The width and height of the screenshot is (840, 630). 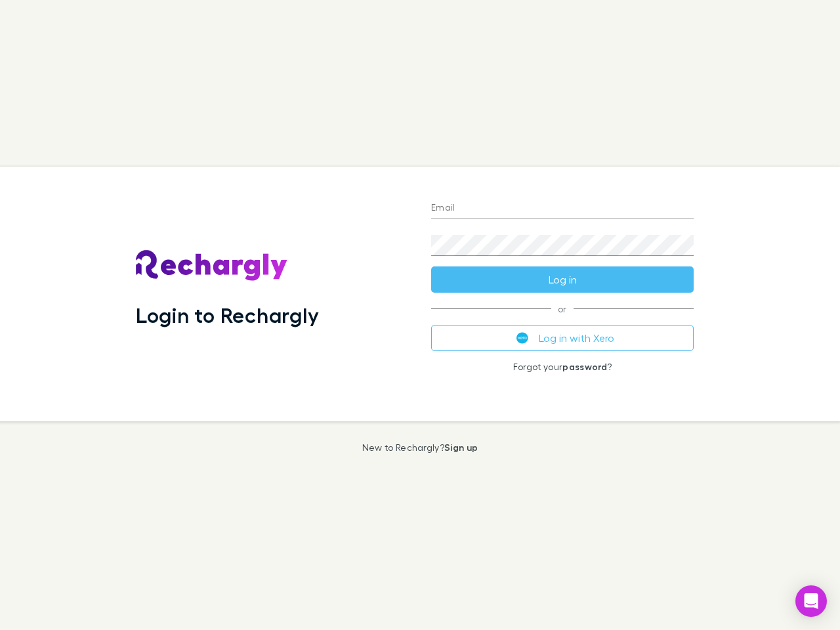 I want to click on button: Log in, so click(x=562, y=279).